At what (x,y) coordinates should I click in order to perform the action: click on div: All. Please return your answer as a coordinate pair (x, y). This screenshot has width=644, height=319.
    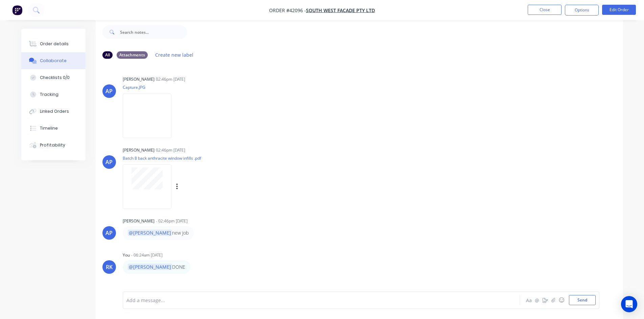
    Looking at the image, I should click on (107, 55).